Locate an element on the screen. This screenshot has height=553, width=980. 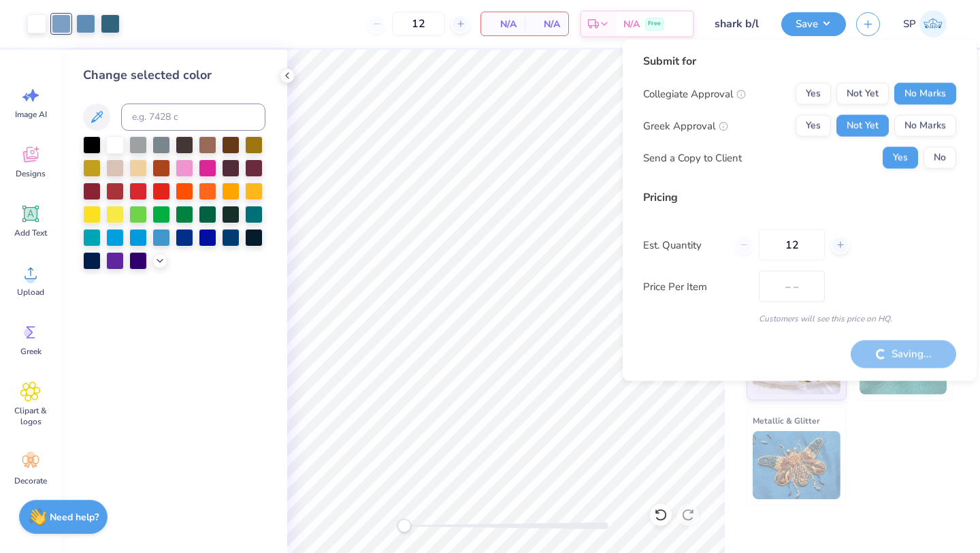
strong: Need help? is located at coordinates (74, 517).